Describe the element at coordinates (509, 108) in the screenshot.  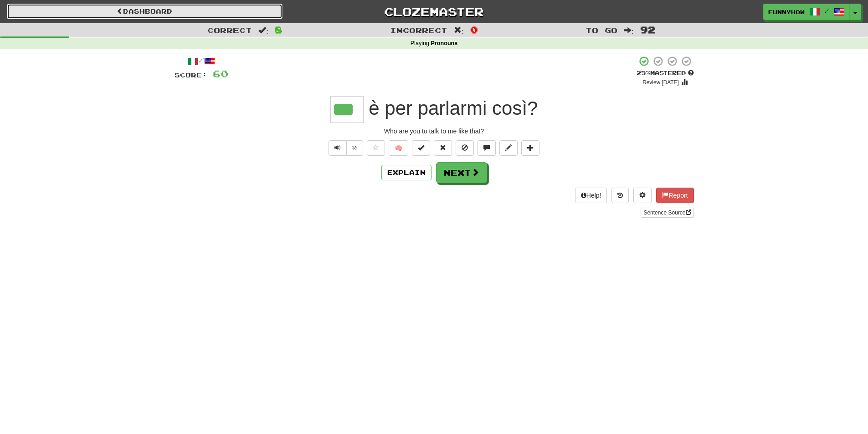
I see `span: così` at that location.